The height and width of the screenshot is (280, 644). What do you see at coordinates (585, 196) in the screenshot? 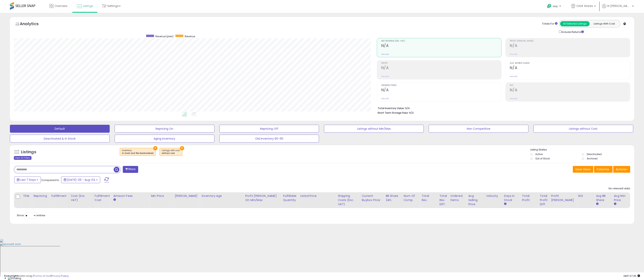
I see `div: ROI` at bounding box center [585, 196].